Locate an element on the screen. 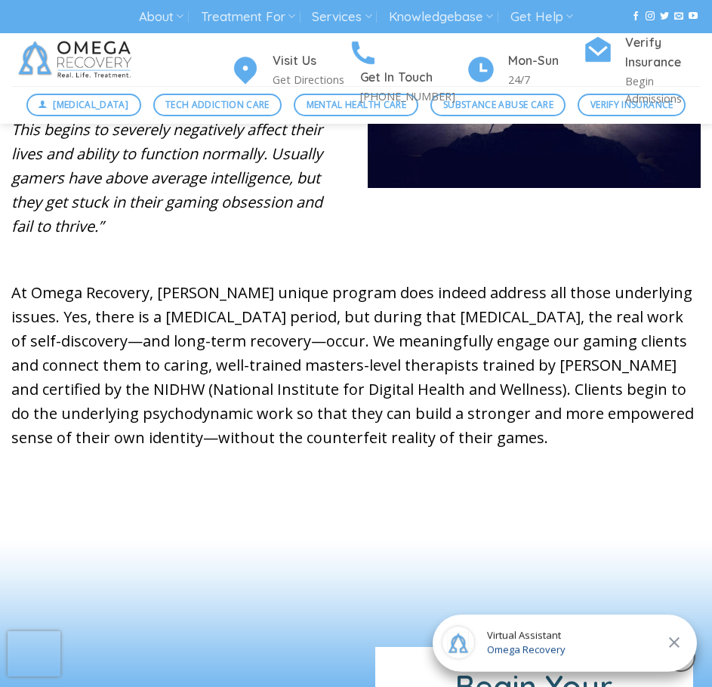 Image resolution: width=712 pixels, height=687 pixels. a: Treatment For is located at coordinates (248, 17).